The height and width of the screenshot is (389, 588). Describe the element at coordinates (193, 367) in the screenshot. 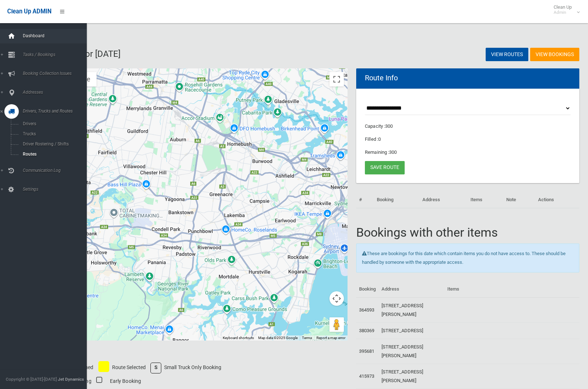

I see `p: Small Truck Only Booking` at that location.